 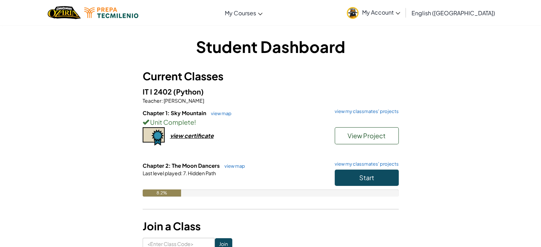 I want to click on span: My Courses, so click(x=241, y=13).